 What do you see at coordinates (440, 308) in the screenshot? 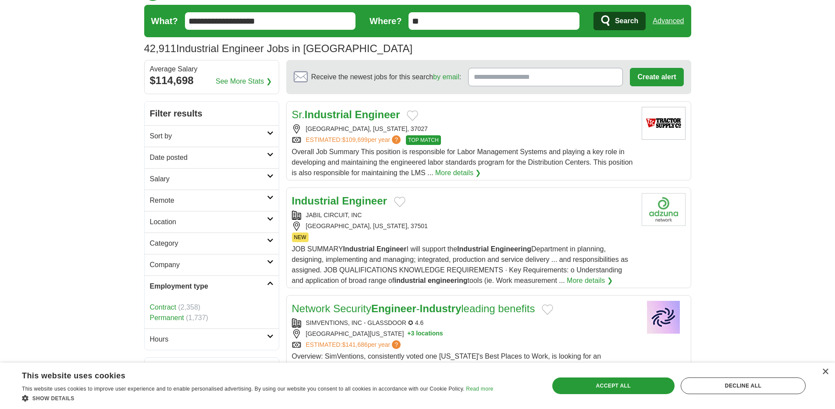
I see `strong: Industry` at bounding box center [440, 308].